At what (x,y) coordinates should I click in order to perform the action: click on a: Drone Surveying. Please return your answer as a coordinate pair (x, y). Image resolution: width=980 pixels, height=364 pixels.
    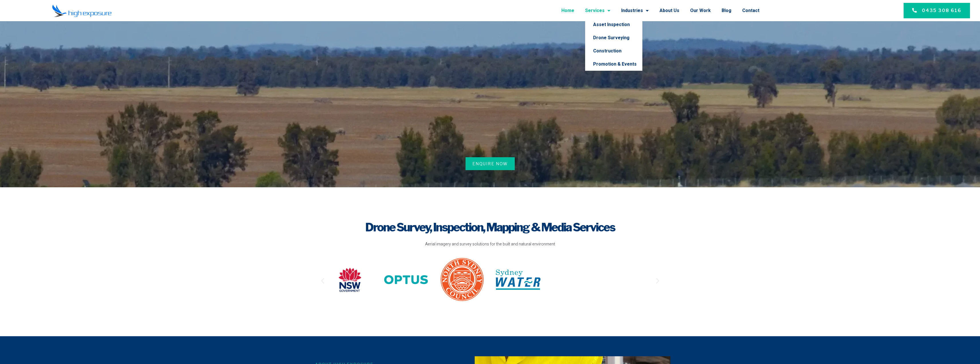
    Looking at the image, I should click on (614, 38).